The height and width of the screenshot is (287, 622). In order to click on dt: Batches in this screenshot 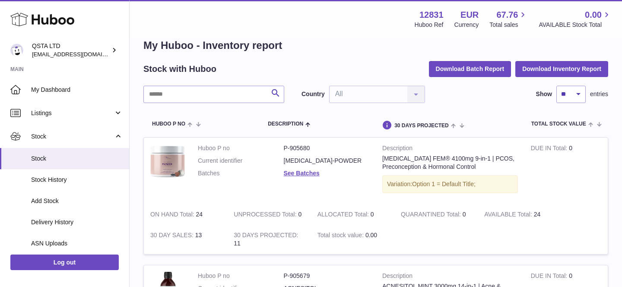, I will do `click(241, 173)`.